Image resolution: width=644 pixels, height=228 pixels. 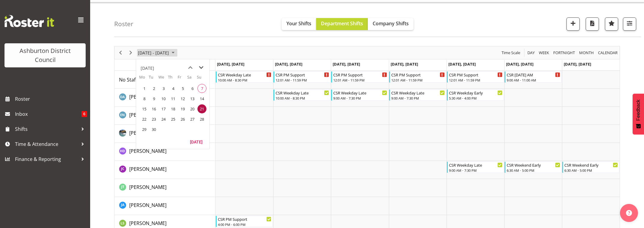 I want to click on div: 5:30 AM - 4:00 PM, so click(x=476, y=98).